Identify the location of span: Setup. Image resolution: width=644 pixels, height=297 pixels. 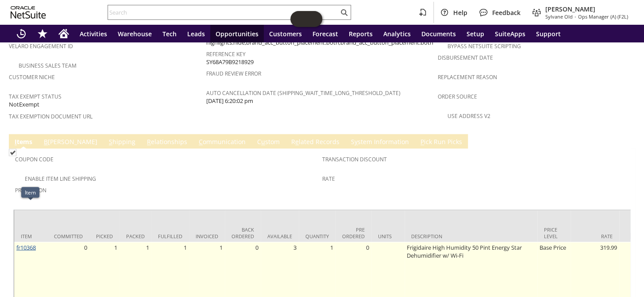
(475, 34).